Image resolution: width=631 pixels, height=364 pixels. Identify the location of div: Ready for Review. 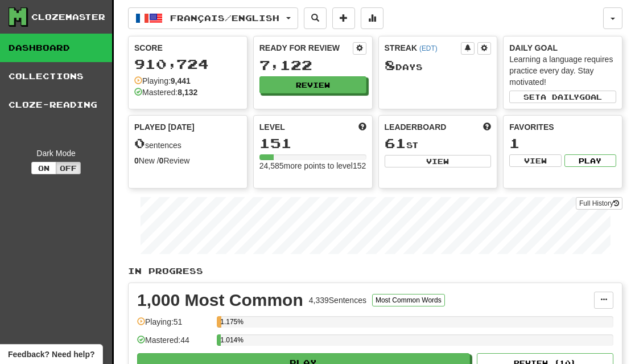
(306, 48).